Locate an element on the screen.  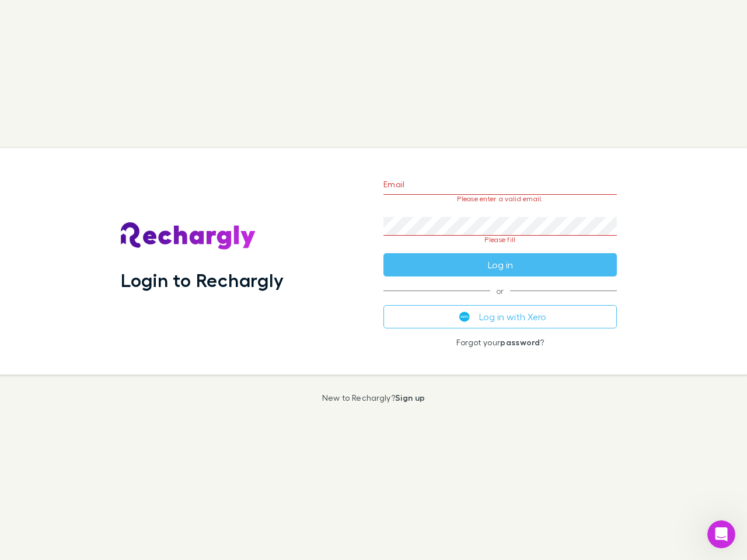
h1: Login to Rechargly is located at coordinates (202, 280).